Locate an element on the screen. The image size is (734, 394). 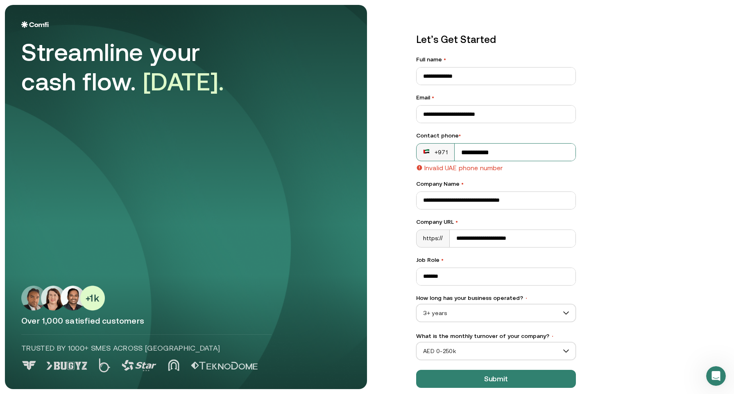
p: Let’s Get Started is located at coordinates (496, 40).